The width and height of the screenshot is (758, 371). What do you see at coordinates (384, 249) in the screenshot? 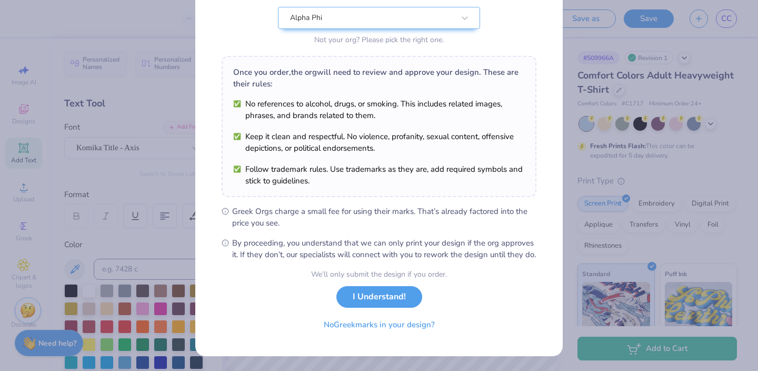
I see `span: By proceeding, you understand that we can only print your design if the org approves it. If they ...` at bounding box center [384, 249].